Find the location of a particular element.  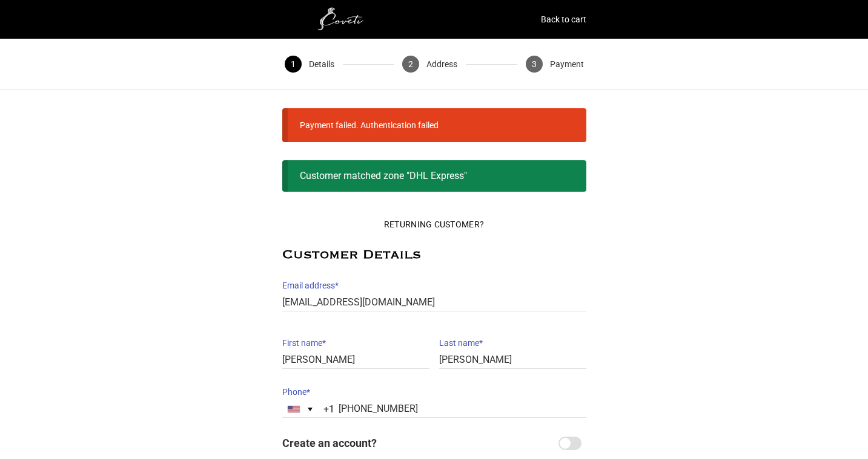

button: Returning Customer? is located at coordinates (434, 224).